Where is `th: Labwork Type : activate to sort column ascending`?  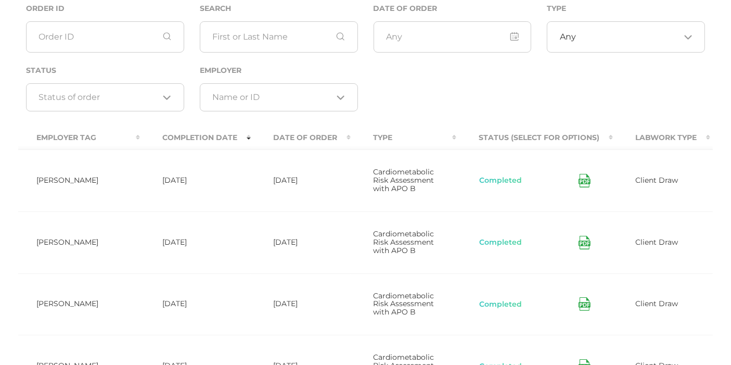
th: Labwork Type : activate to sort column ascending is located at coordinates (661, 137).